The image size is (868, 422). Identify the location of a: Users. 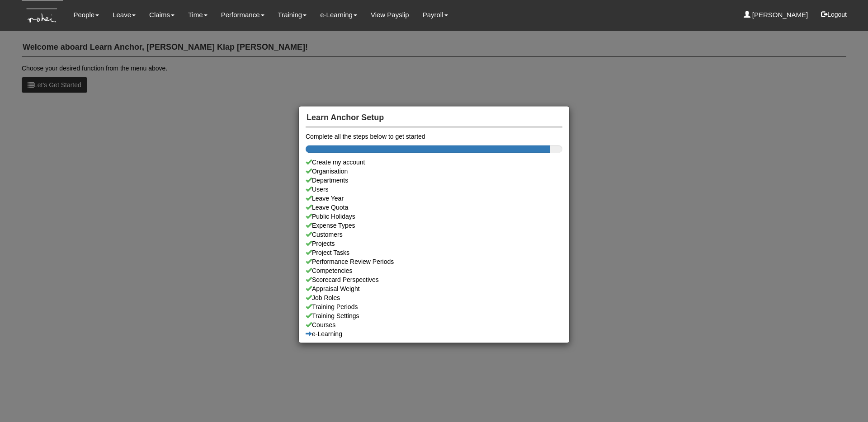
(434, 189).